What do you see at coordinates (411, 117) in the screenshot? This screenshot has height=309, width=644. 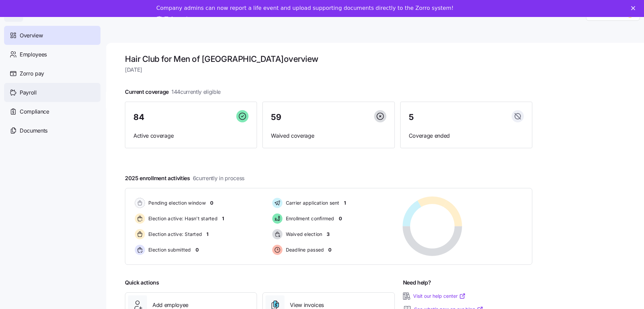 I see `span: 5` at bounding box center [411, 117].